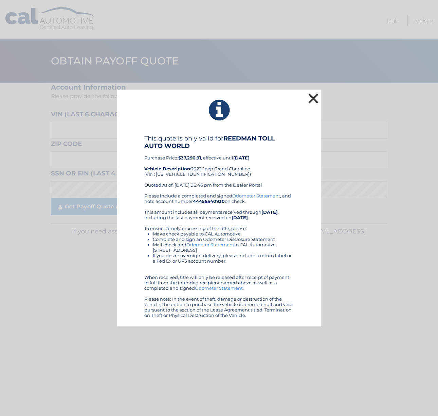 This screenshot has height=416, width=438. Describe the element at coordinates (168, 169) in the screenshot. I see `strong: Vehicle Description:` at that location.